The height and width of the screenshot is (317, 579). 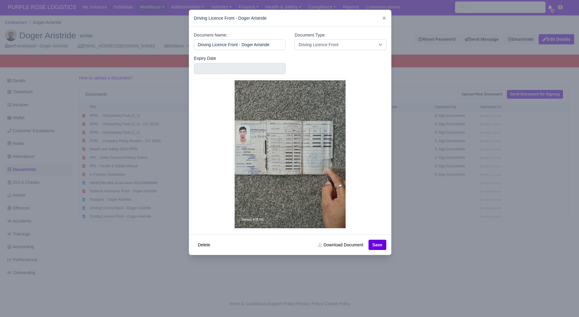 What do you see at coordinates (204, 245) in the screenshot?
I see `button: Delete` at bounding box center [204, 245].